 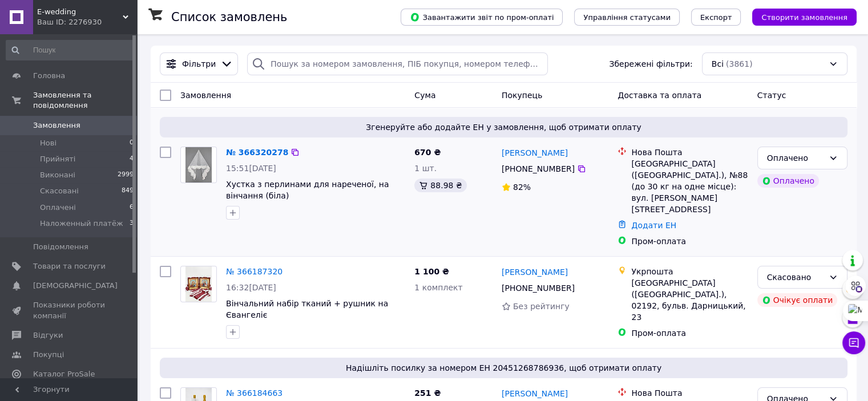 I want to click on a: Вінчальний набір тканий + рушник на Євангеліє, so click(x=307, y=309).